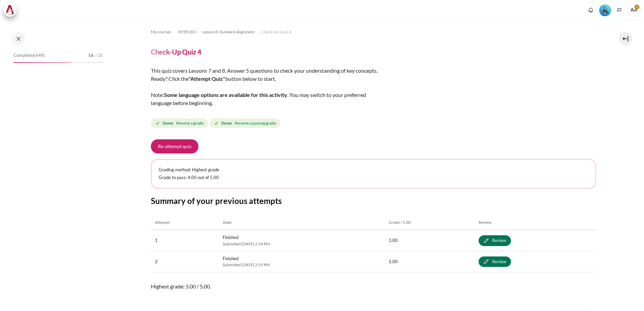  Describe the element at coordinates (10, 10) in the screenshot. I see `img: Architeck` at that location.